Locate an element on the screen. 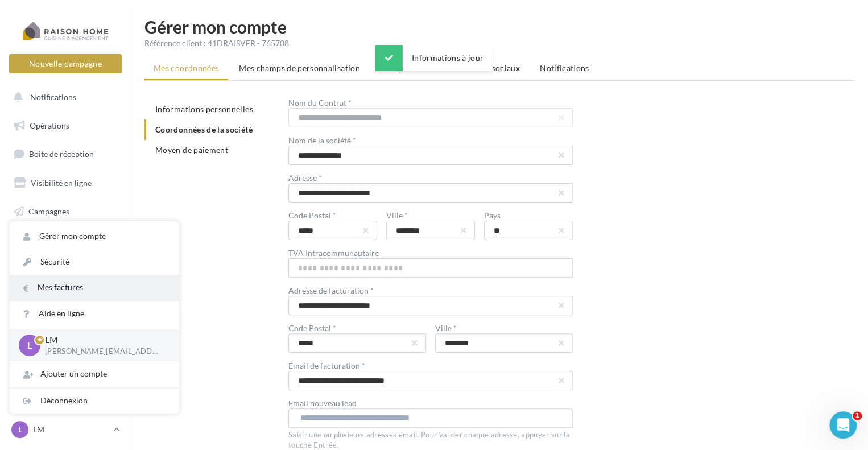 Image resolution: width=868 pixels, height=450 pixels. span: Mes champs de personnalisation is located at coordinates (299, 68).